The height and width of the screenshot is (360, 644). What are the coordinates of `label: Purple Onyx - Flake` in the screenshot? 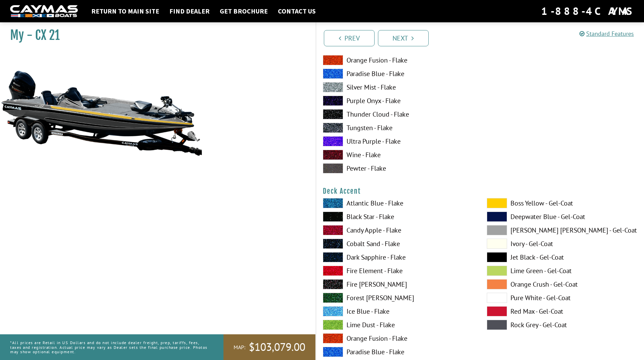 It's located at (398, 101).